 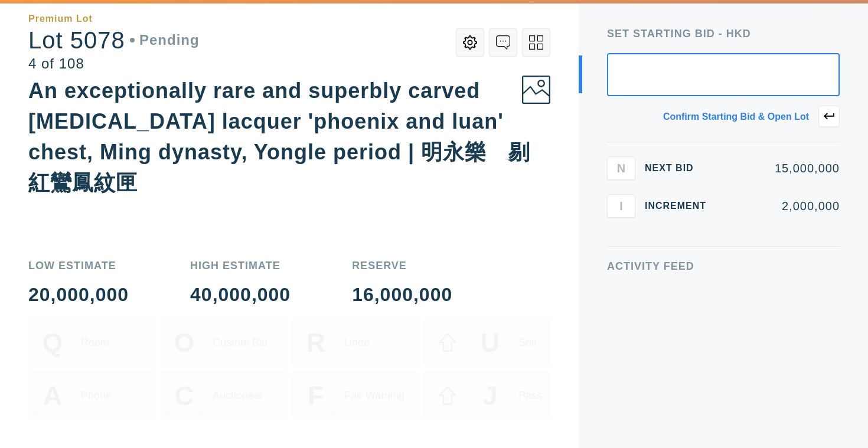 What do you see at coordinates (723, 266) in the screenshot?
I see `div: Activity Feed` at bounding box center [723, 266].